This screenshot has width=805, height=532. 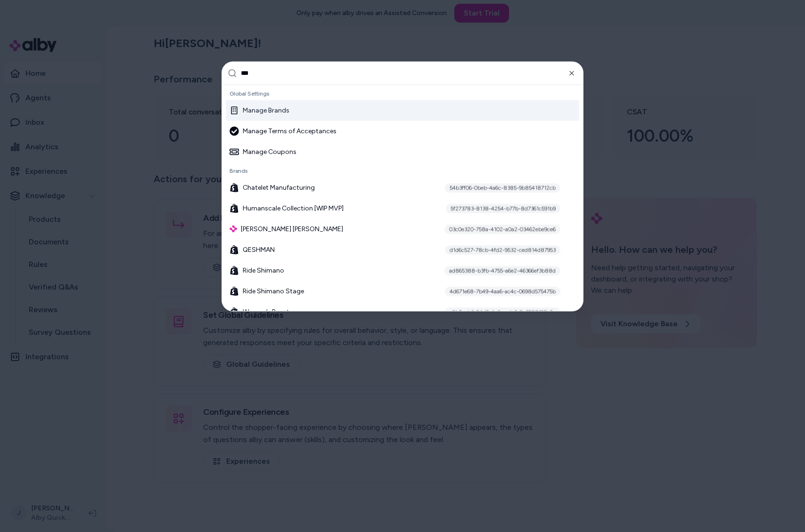 What do you see at coordinates (503, 249) in the screenshot?
I see `div: d1d6c527-78cb-4fd2-9532-ced814d87953` at bounding box center [503, 249].